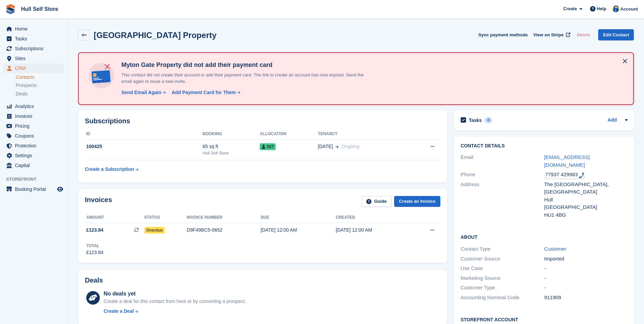  Describe the element at coordinates (166, 218) in the screenshot. I see `th: Status` at that location.